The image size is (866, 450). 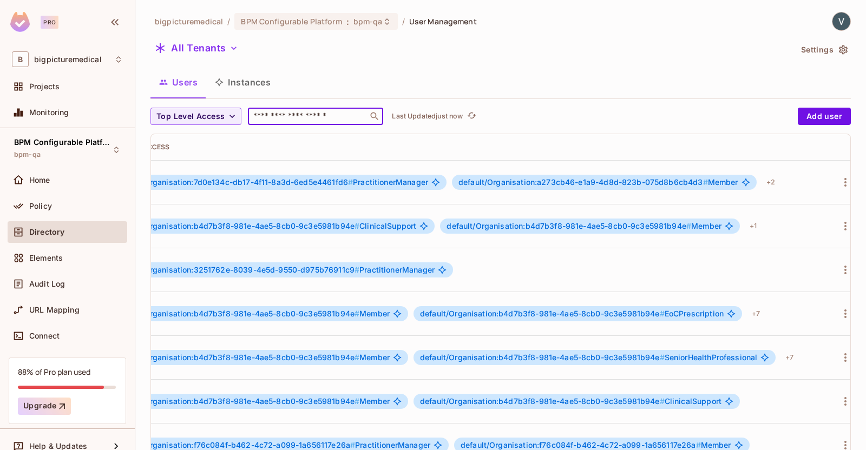 I want to click on button: Top Level Access, so click(x=196, y=116).